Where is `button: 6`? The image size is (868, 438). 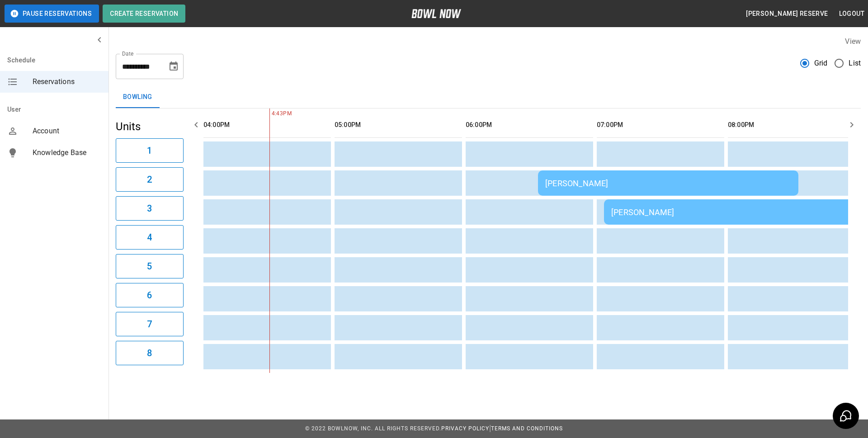 button: 6 is located at coordinates (149, 295).